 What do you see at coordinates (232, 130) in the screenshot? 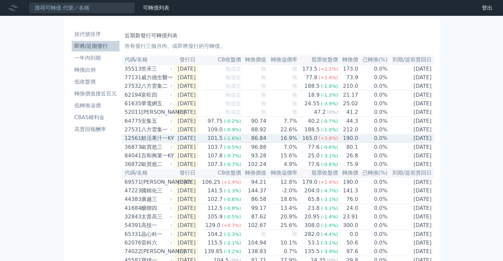
I see `span: (-0.9%)` at bounding box center [232, 130].